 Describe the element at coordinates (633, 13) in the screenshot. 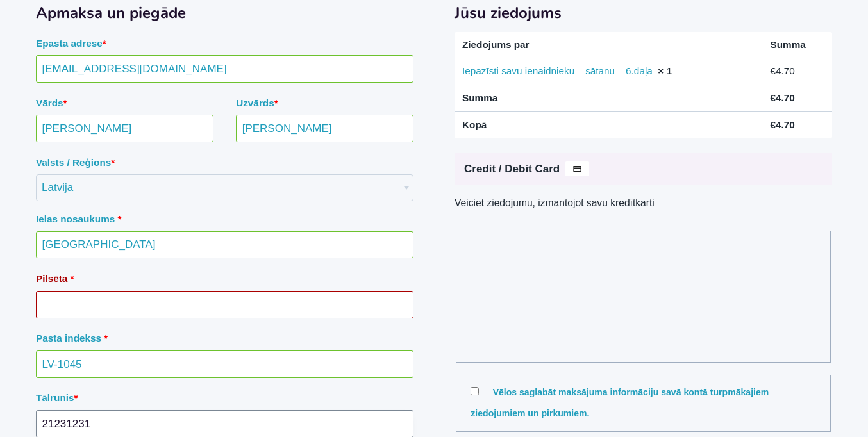

I see `h3: Jūsu ziedojums` at that location.